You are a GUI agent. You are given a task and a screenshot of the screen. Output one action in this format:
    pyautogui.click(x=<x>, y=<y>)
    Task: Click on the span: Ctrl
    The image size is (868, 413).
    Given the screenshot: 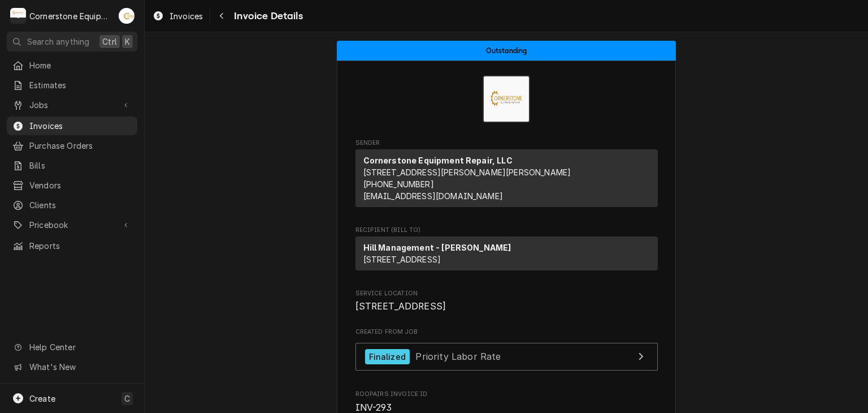 What is the action you would take?
    pyautogui.click(x=110, y=42)
    